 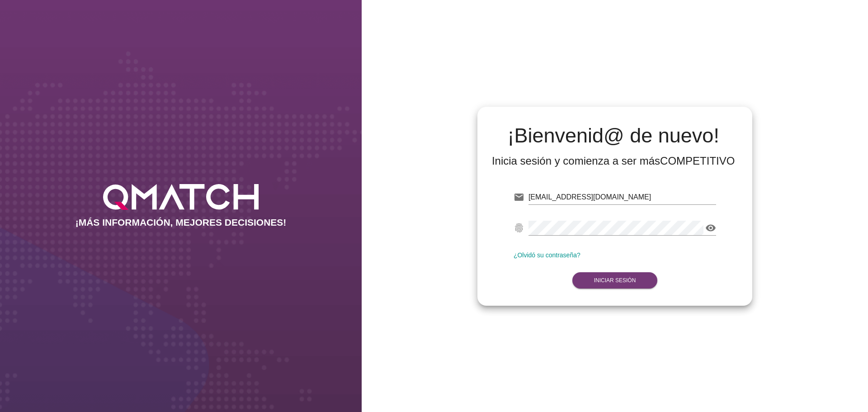 I want to click on strong: Iniciar Sesión, so click(x=615, y=280).